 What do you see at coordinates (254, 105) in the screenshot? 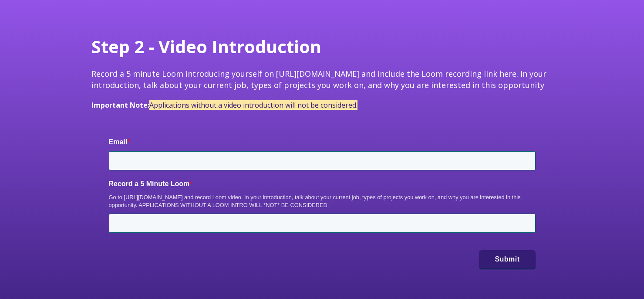
I see `span: Applications without a video introduction will not be considered.` at bounding box center [254, 105].